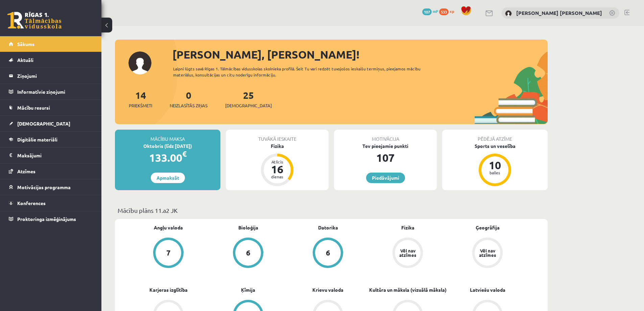 Image resolution: width=644 pixels, height=311 pixels. I want to click on a: Proktoringa izmēģinājums, so click(50, 219).